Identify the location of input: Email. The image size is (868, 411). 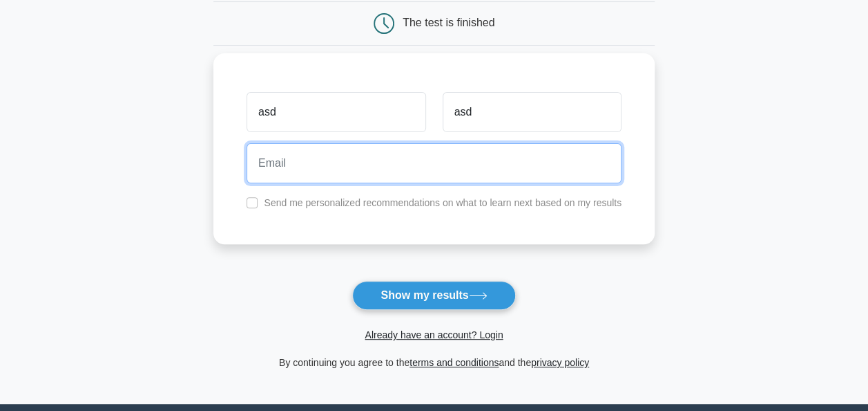
(434, 163).